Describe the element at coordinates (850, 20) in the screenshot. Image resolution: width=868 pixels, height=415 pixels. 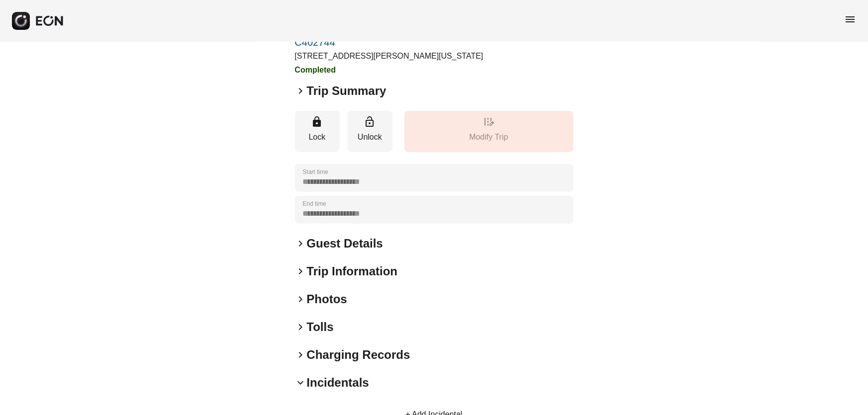
I see `span: menu` at that location.